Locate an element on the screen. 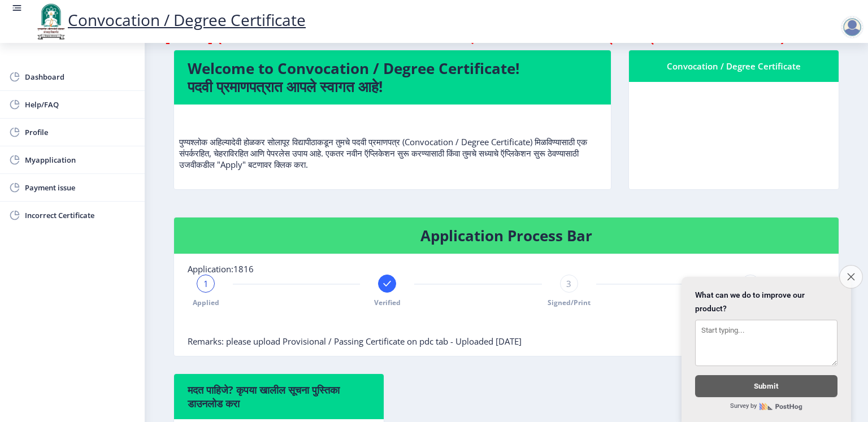 The image size is (868, 422). span: Verified is located at coordinates (387, 303).